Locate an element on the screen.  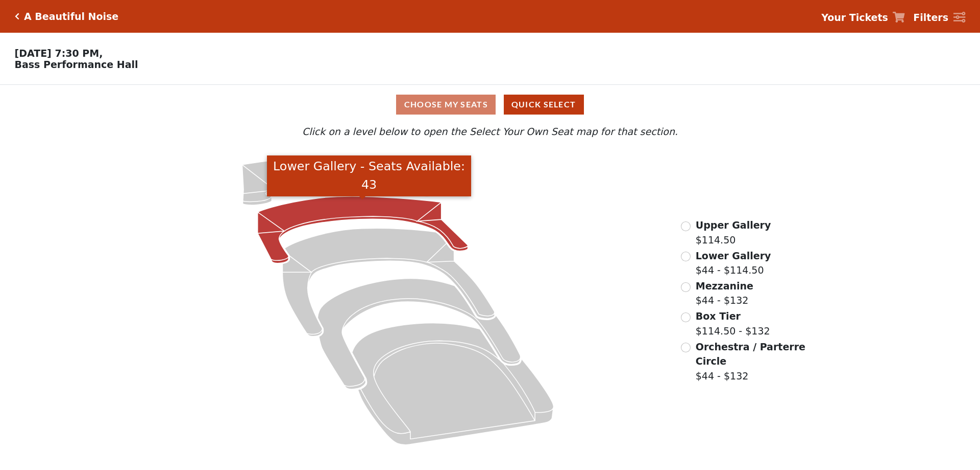
strong: Filters is located at coordinates (930, 17).